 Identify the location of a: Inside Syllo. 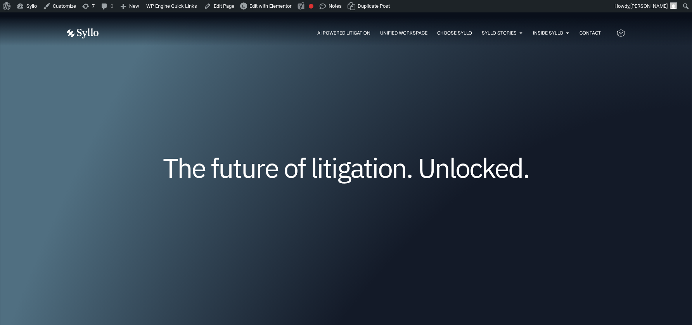
(548, 33).